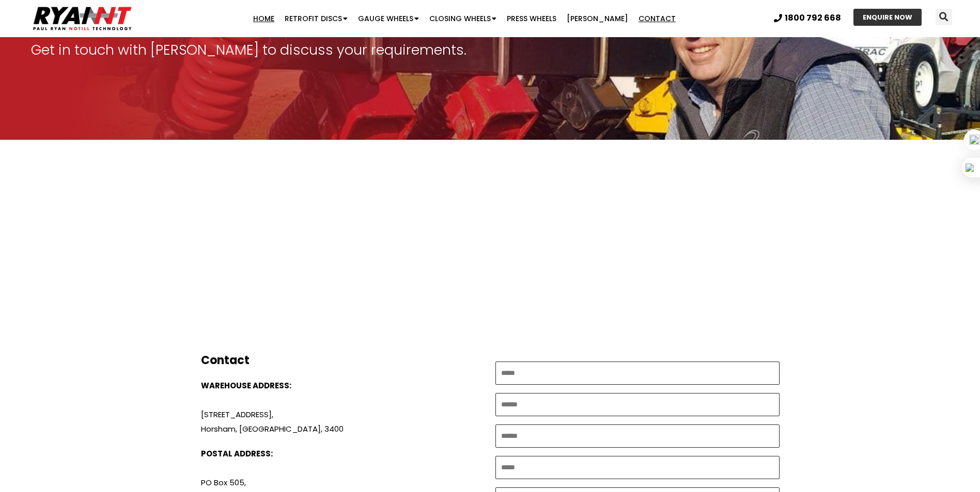 The height and width of the screenshot is (492, 980). Describe the element at coordinates (944, 17) in the screenshot. I see `div: Search` at that location.